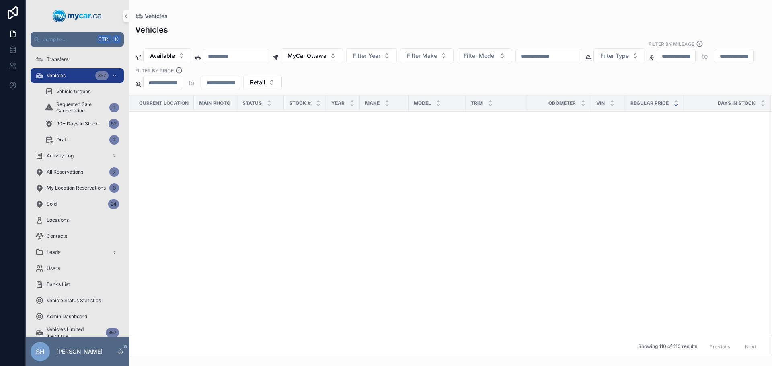 The height and width of the screenshot is (366, 772). Describe the element at coordinates (82, 140) in the screenshot. I see `a: Draft2` at that location.